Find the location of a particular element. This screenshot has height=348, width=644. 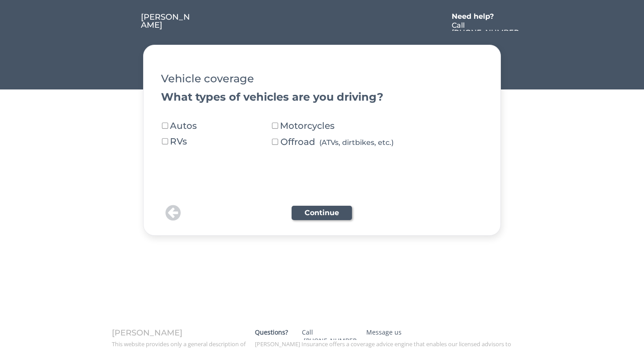

div: What types of vehicles are you driving? is located at coordinates (322, 97).